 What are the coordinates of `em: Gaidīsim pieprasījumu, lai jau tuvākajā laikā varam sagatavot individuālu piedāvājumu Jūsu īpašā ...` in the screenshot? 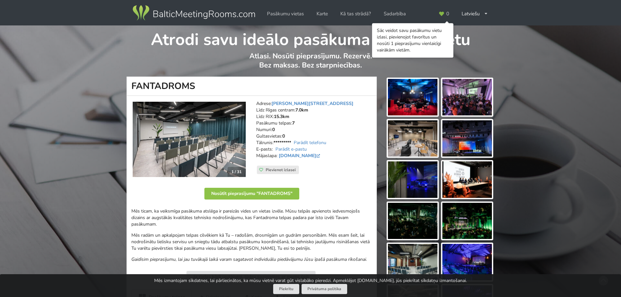 It's located at (249, 259).